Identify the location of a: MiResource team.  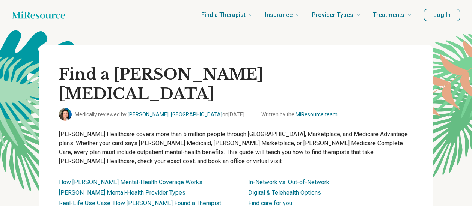
(317, 115).